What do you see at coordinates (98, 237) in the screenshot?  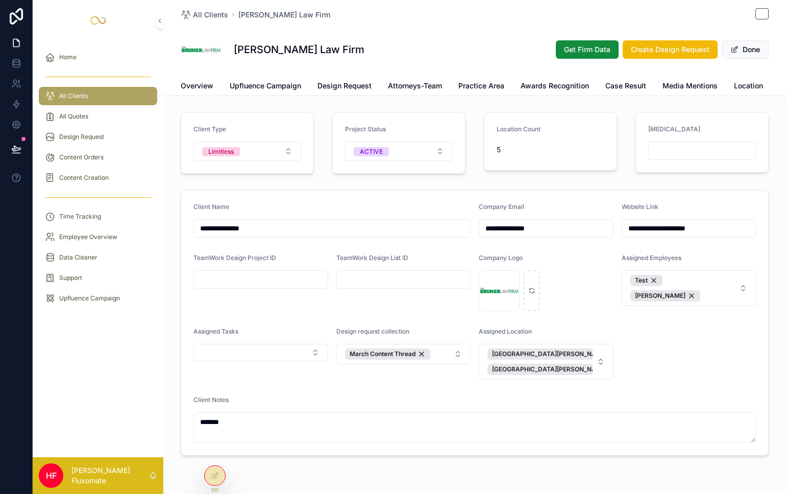 I see `a: Employee Overview` at bounding box center [98, 237].